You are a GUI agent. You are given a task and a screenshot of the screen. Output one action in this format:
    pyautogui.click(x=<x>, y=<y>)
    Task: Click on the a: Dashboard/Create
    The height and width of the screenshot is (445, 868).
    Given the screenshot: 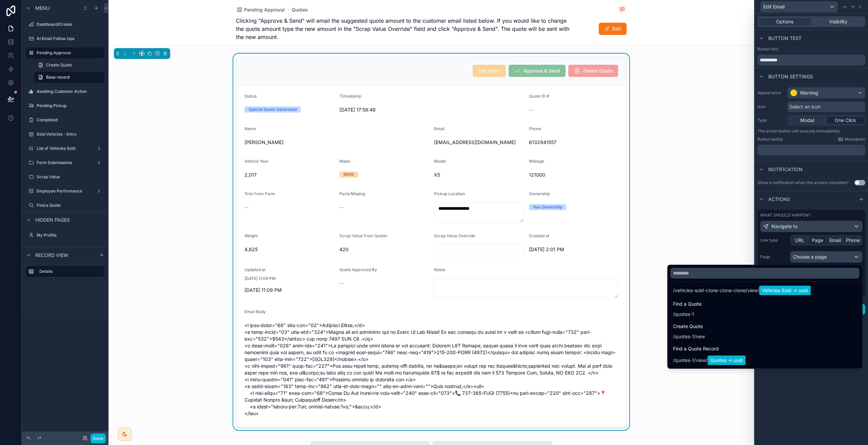 What is the action you would take?
    pyautogui.click(x=65, y=25)
    